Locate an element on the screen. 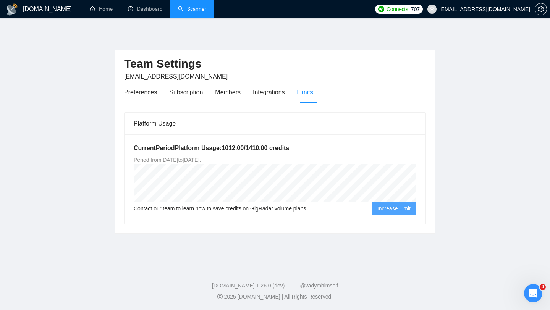 This screenshot has height=310, width=550. a: @vadymhimself is located at coordinates (319, 286).